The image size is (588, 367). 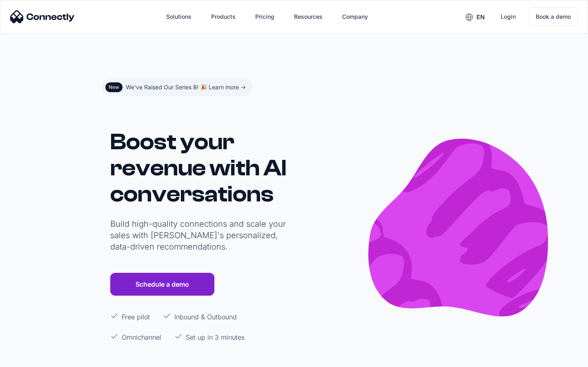 What do you see at coordinates (309, 17) in the screenshot?
I see `div: Resources` at bounding box center [309, 17].